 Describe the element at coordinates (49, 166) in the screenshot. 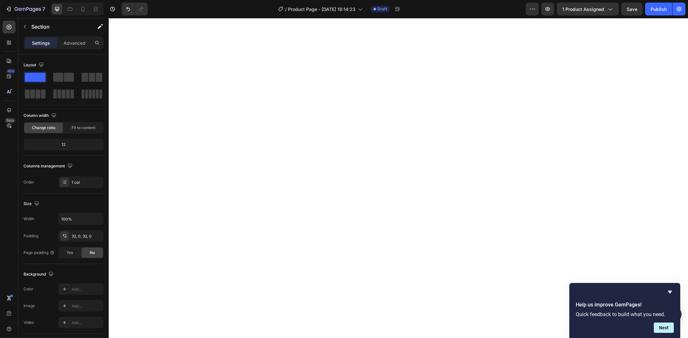

I see `div: Columns management` at that location.